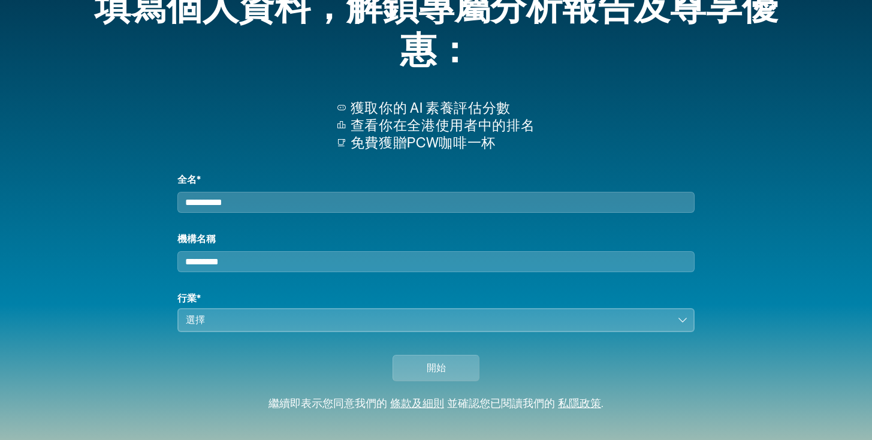 This screenshot has height=440, width=872. I want to click on button: 選擇, so click(435, 320).